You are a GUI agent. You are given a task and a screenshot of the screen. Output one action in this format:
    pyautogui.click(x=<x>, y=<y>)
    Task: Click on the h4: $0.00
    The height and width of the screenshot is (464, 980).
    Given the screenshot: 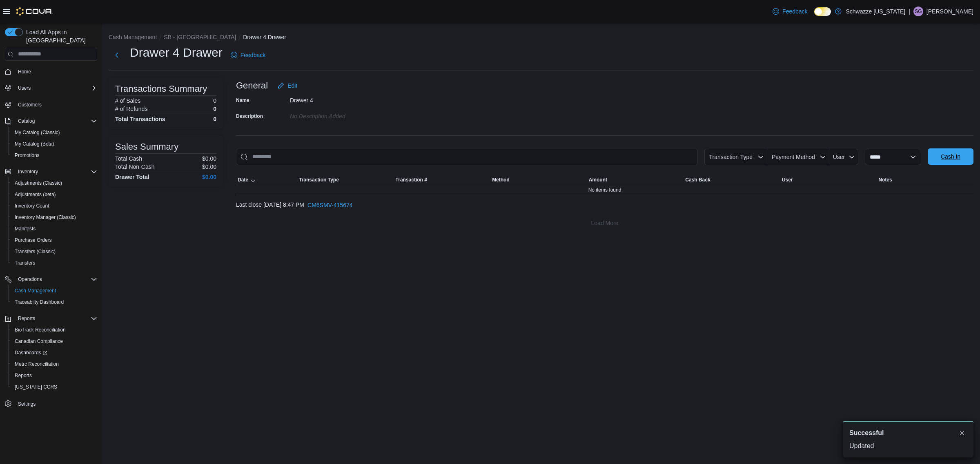 What is the action you would take?
    pyautogui.click(x=209, y=177)
    